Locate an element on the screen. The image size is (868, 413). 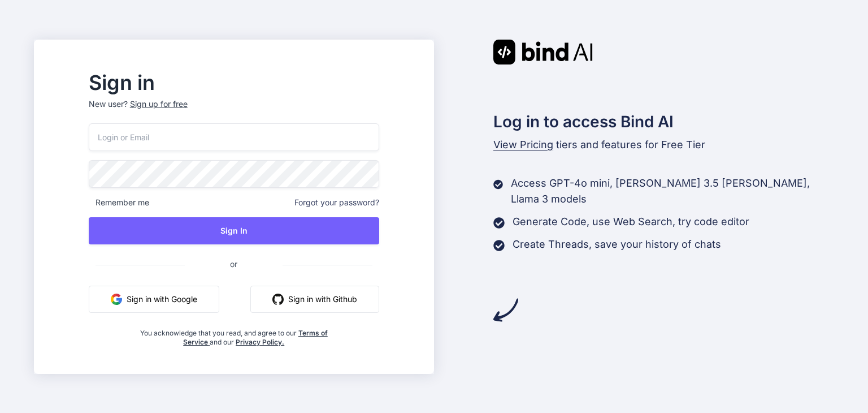
div: Sign up for free is located at coordinates (159, 104).